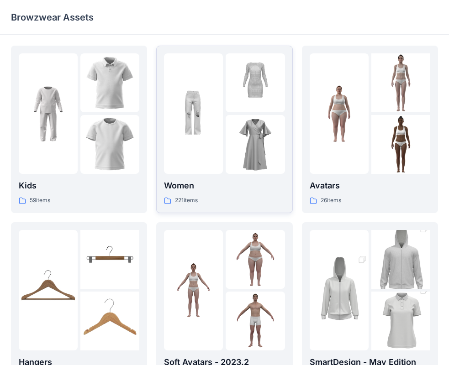 Image resolution: width=449 pixels, height=365 pixels. Describe the element at coordinates (370, 129) in the screenshot. I see `a: folder 1folder 2folder 3Avatars26items` at that location.